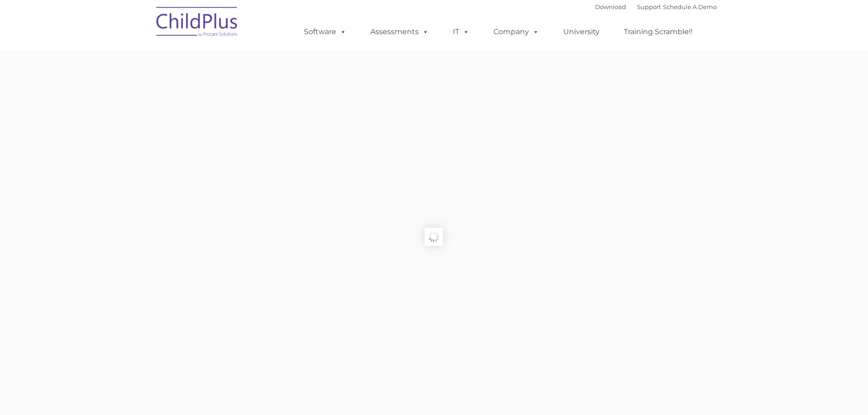 The image size is (868, 415). Describe the element at coordinates (517, 32) in the screenshot. I see `a: Company` at that location.